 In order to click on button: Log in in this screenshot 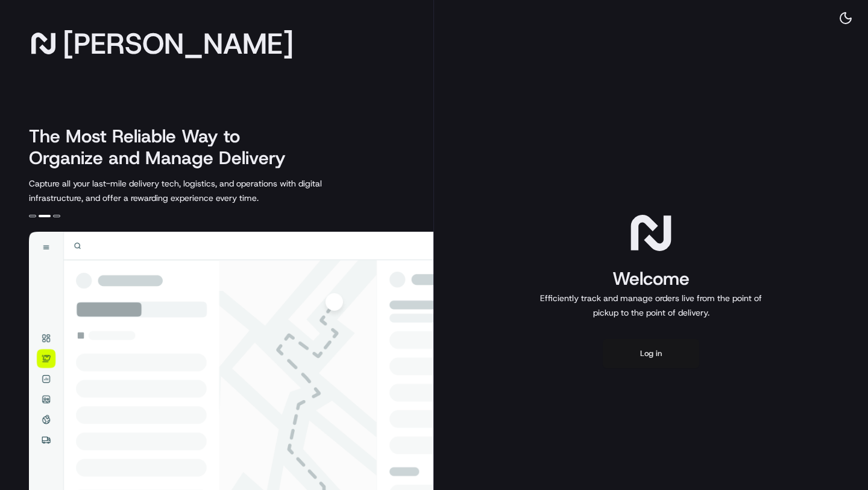, I will do `click(651, 353)`.